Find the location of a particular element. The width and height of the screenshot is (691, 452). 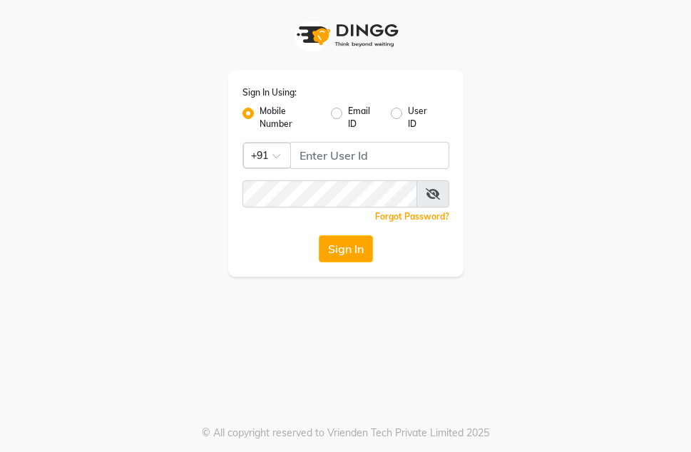

img: logo1.svg is located at coordinates (346, 35).